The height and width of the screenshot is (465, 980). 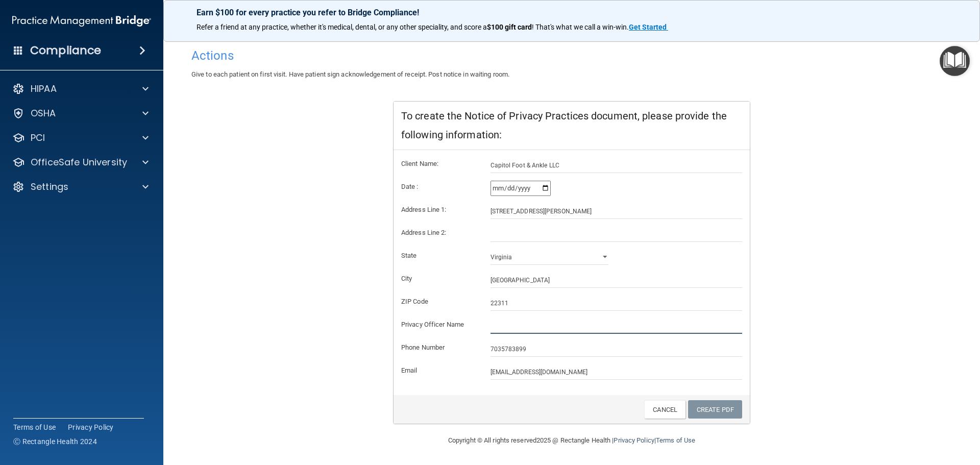 What do you see at coordinates (572, 56) in the screenshot?
I see `h4: Actions` at bounding box center [572, 56].